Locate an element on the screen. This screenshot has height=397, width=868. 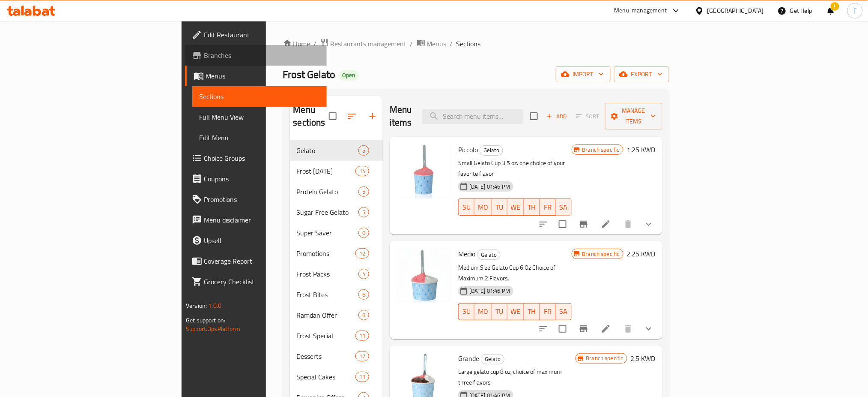
span: Get support on: is located at coordinates (205, 320).